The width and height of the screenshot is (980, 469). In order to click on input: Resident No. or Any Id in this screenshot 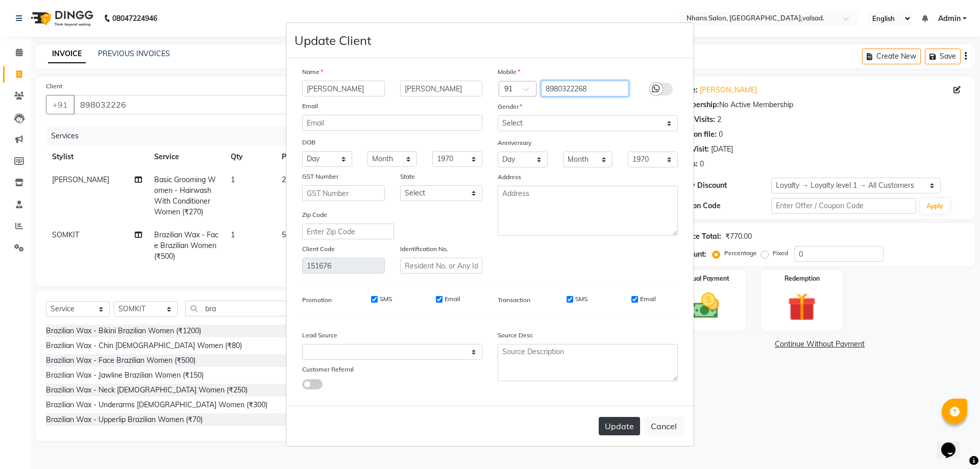, I will do `click(441, 265)`.